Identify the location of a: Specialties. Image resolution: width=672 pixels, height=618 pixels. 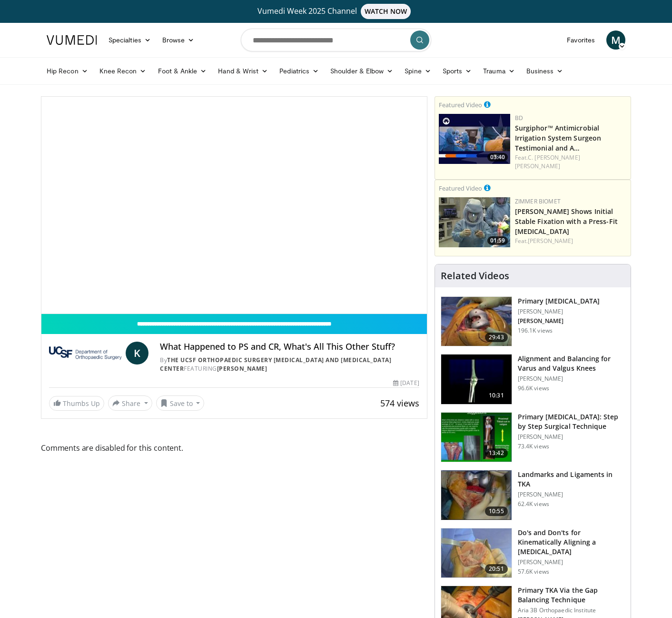
(130, 40).